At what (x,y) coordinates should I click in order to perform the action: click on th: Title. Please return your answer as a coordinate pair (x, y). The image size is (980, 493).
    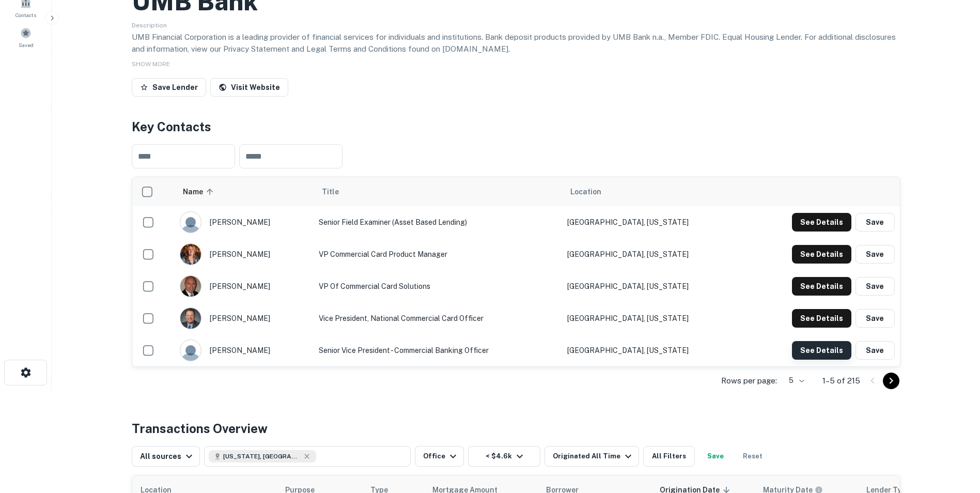
    Looking at the image, I should click on (437, 192).